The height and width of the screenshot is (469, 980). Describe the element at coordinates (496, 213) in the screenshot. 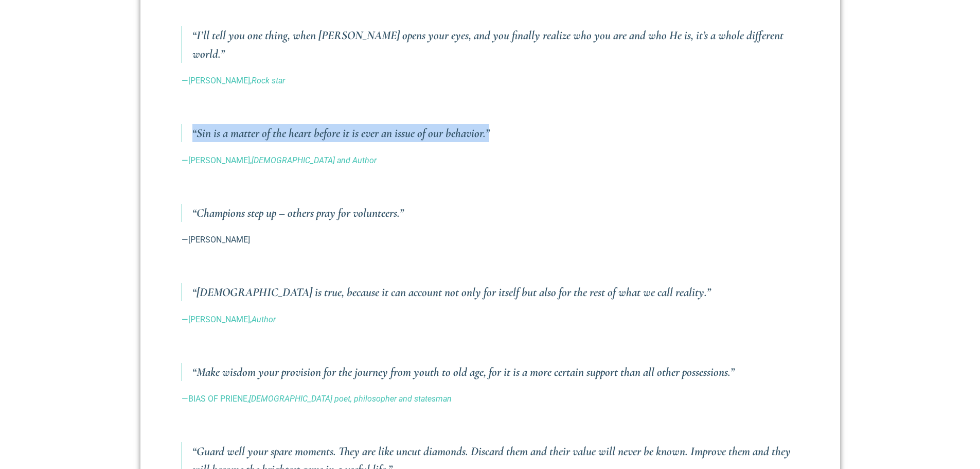

I see `h3: “Champions step up – others pray for volunteers.”` at that location.